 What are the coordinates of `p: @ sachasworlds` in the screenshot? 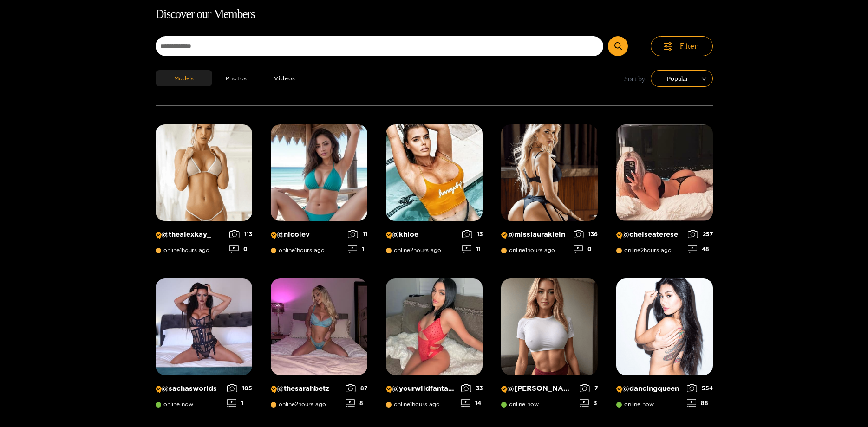 It's located at (189, 388).